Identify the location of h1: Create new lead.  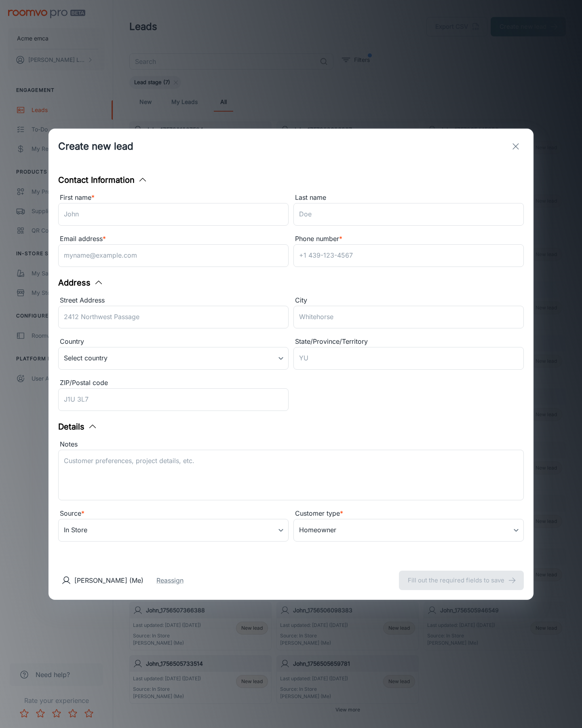
(96, 147).